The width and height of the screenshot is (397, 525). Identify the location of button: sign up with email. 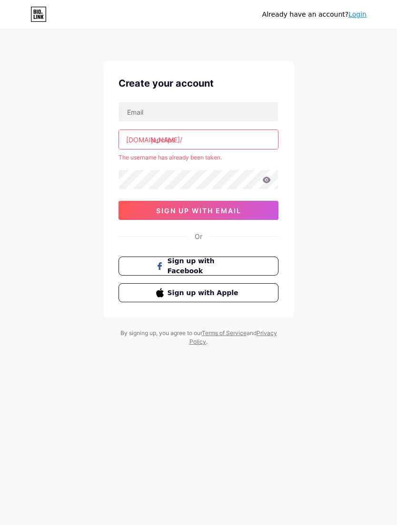
(198, 210).